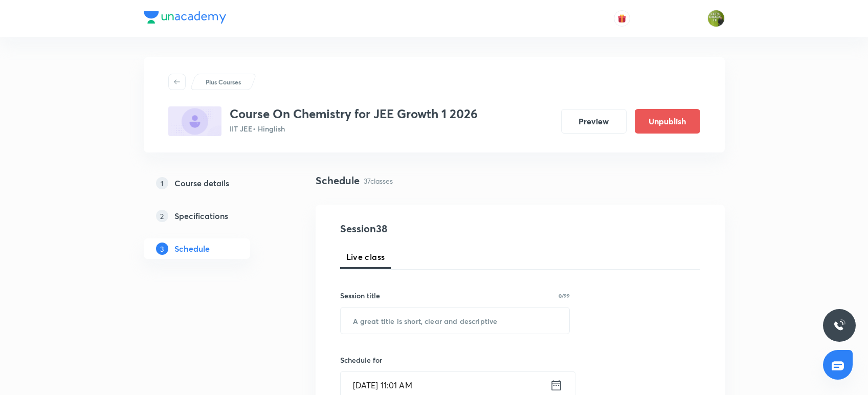  I want to click on button: Unpublish, so click(667, 121).